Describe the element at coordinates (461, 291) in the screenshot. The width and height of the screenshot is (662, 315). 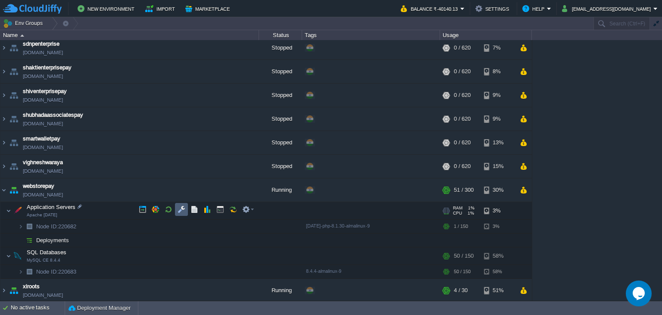
I see `div: 4 / 30` at that location.